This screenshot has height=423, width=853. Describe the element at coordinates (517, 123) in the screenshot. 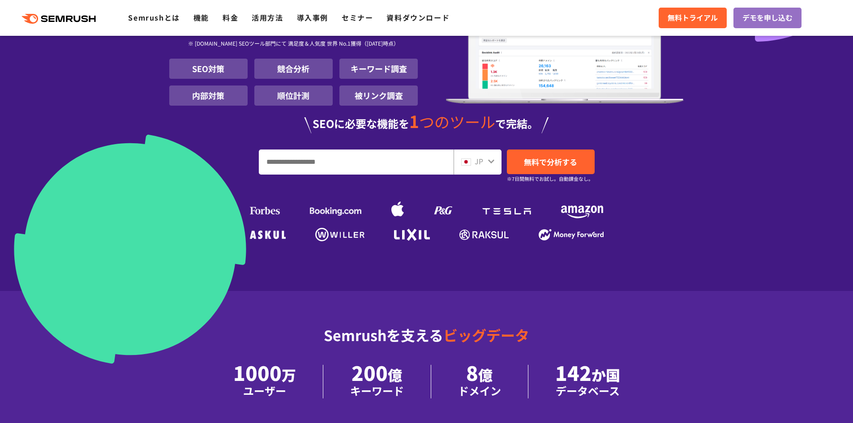

I see `span: で完結。` at that location.